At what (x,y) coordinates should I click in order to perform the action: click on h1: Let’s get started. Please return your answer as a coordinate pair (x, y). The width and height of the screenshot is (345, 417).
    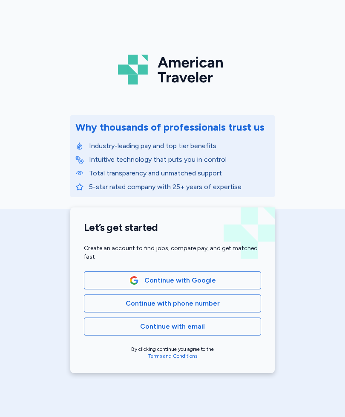
    Looking at the image, I should click on (173, 227).